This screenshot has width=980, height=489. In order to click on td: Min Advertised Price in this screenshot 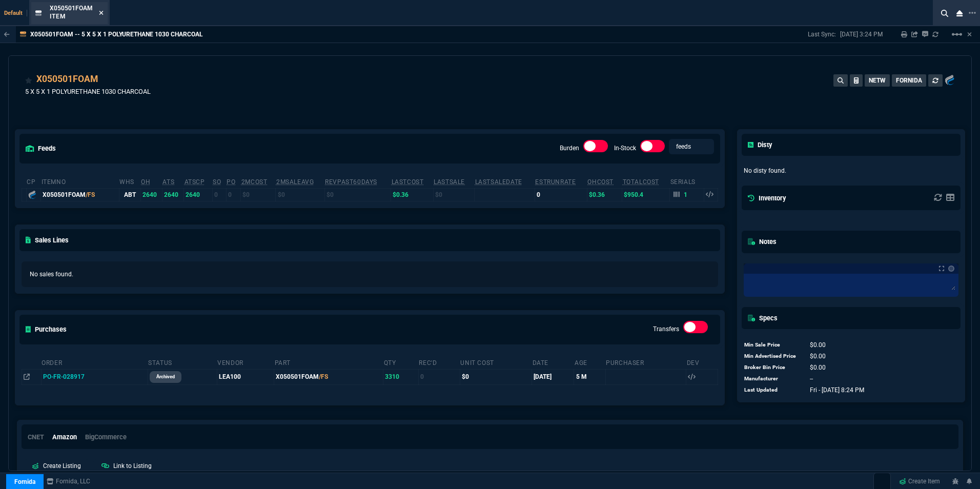, I will do `click(772, 356)`.